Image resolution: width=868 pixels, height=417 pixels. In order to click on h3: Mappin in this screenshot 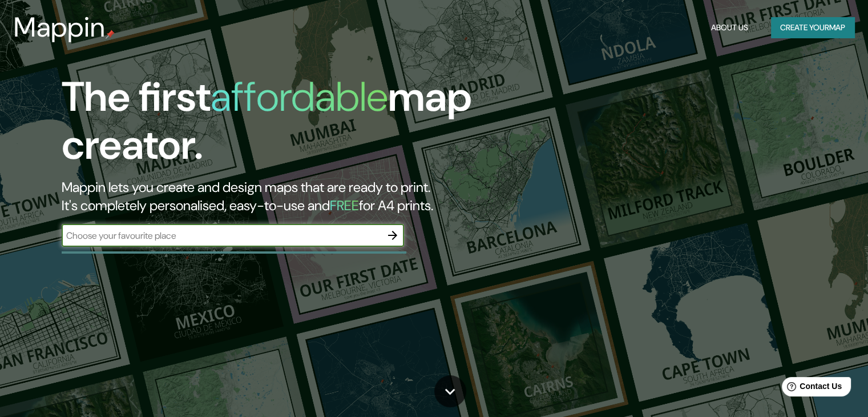, I will do `click(60, 28)`.